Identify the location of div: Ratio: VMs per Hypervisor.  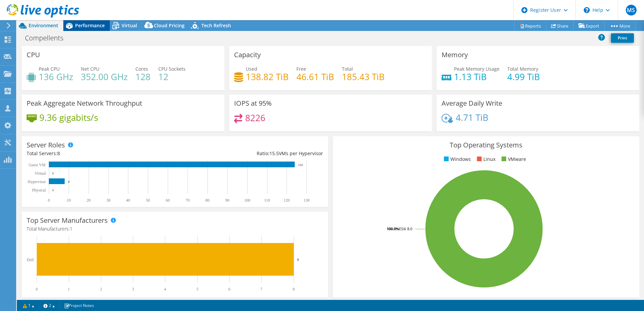
(249, 153).